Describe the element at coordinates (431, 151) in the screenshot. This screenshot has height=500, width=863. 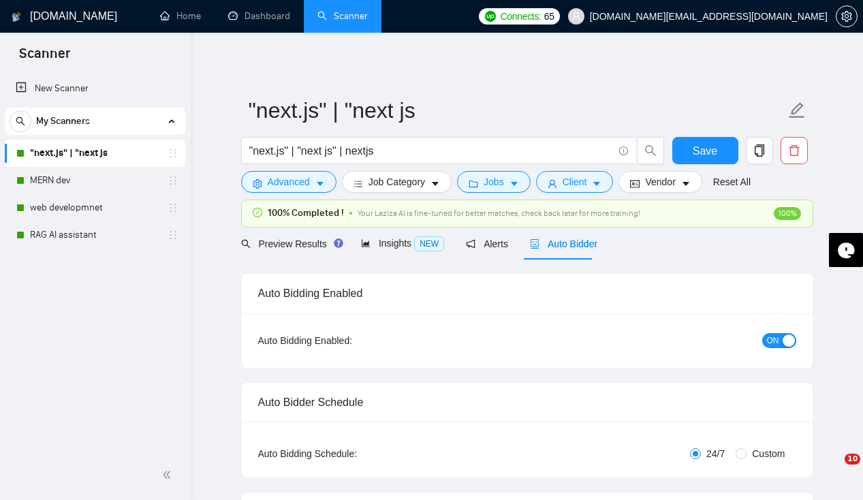
I see `input: Search Freelance Jobs...` at that location.